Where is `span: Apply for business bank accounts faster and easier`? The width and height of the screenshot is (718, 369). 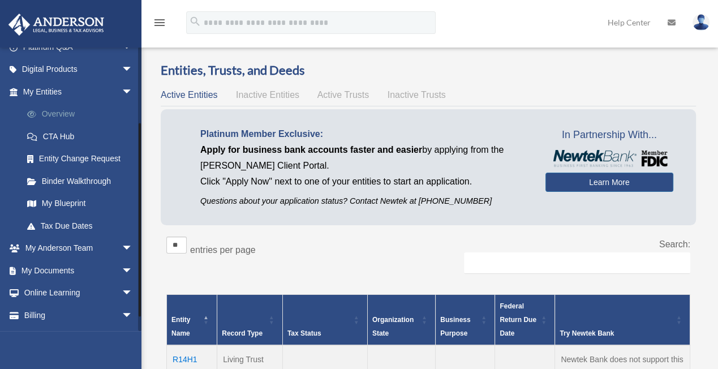 span: Apply for business bank accounts faster and easier is located at coordinates (311, 149).